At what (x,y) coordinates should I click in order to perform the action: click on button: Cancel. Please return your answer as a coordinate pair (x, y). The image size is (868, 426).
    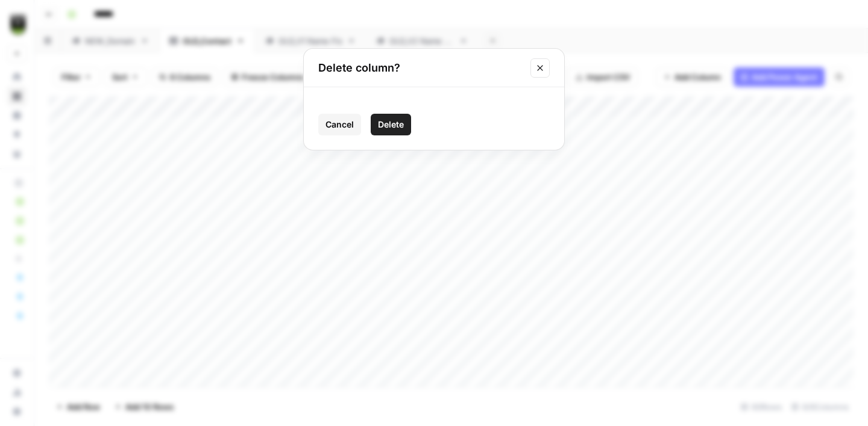
    Looking at the image, I should click on (340, 125).